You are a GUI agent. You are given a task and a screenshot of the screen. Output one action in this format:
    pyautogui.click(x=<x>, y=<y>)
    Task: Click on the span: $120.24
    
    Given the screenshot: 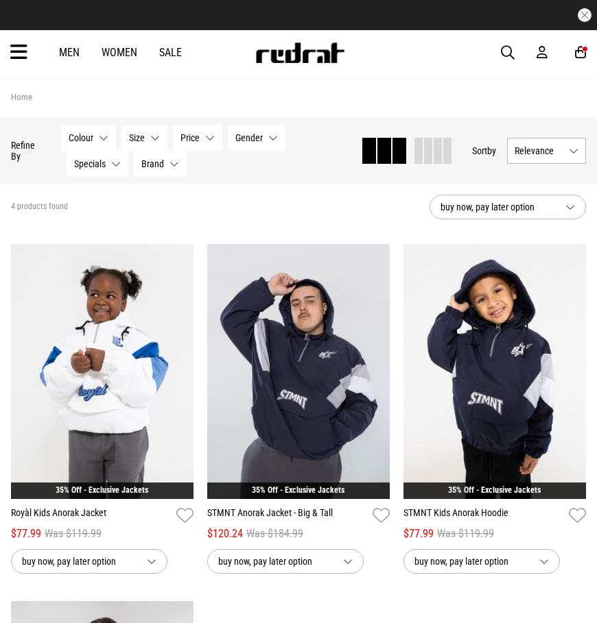 What is the action you would take?
    pyautogui.click(x=225, y=534)
    